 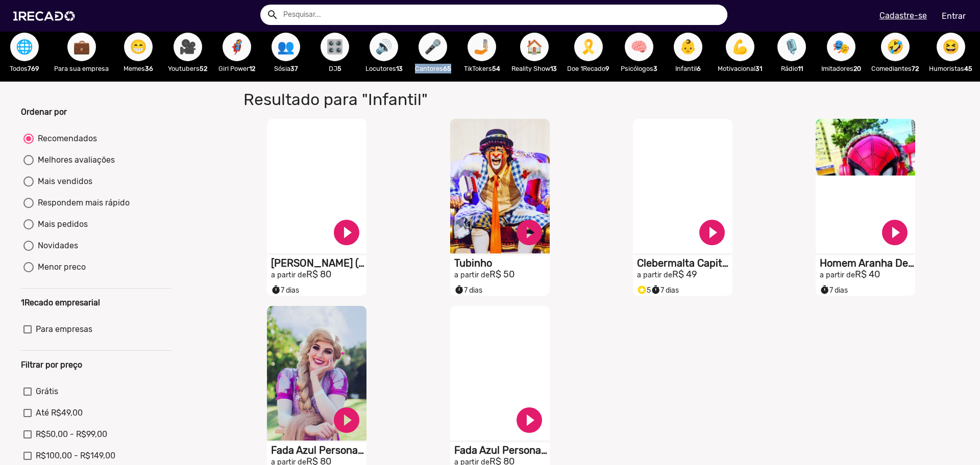 I want to click on b: 72, so click(x=915, y=68).